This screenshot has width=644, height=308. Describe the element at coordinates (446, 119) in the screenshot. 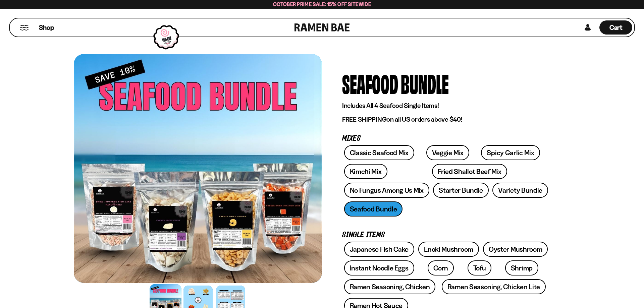

I see `p: on all US orders above $40!` at that location.